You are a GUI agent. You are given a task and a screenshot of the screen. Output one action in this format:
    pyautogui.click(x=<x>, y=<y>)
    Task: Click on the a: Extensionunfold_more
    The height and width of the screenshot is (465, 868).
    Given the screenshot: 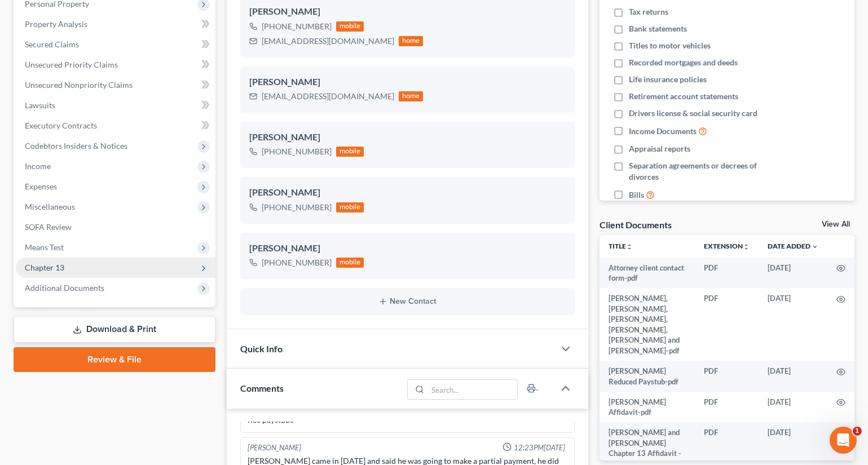 What is the action you would take?
    pyautogui.click(x=727, y=246)
    